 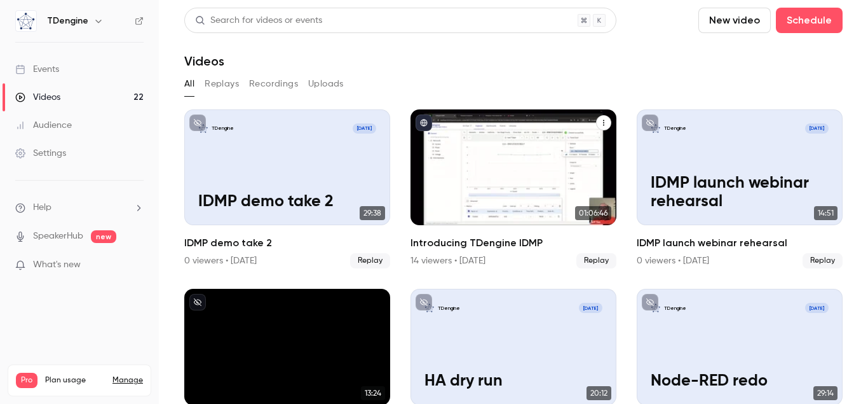 What do you see at coordinates (37, 69) in the screenshot?
I see `div: Events` at bounding box center [37, 69].